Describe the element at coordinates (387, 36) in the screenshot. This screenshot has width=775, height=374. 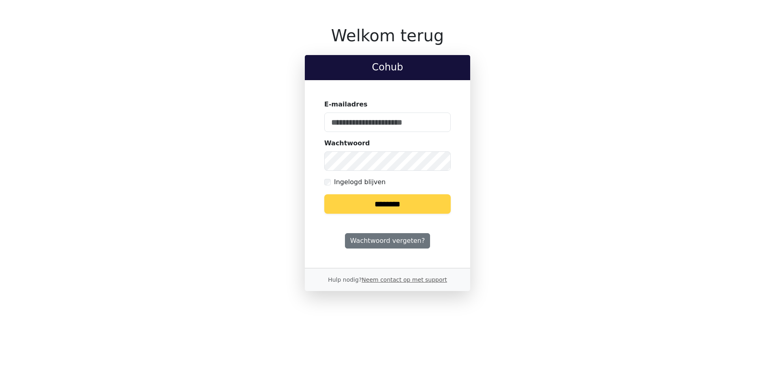
I see `h1: Welkom terug` at that location.